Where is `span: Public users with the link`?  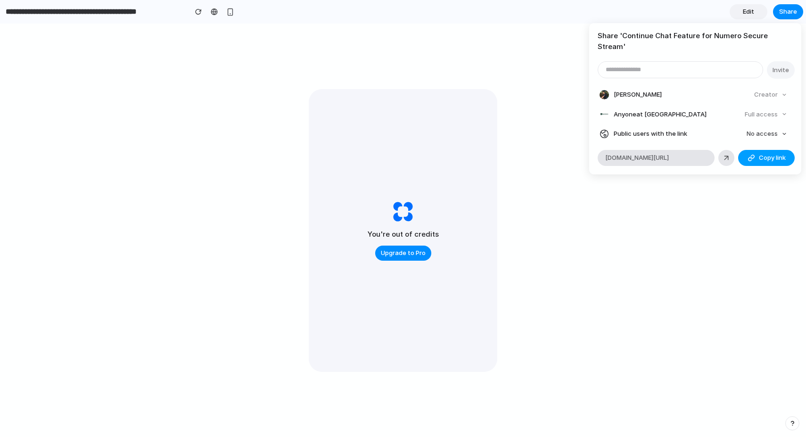 span: Public users with the link is located at coordinates (650, 134).